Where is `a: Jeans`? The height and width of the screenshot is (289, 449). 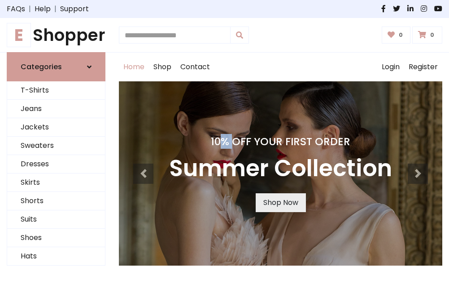 a: Jeans is located at coordinates (56, 109).